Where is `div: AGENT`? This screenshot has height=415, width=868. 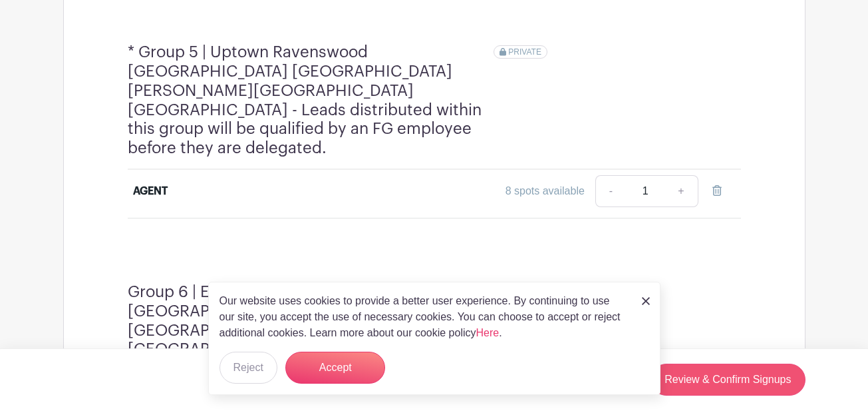
div: AGENT is located at coordinates (150, 191).